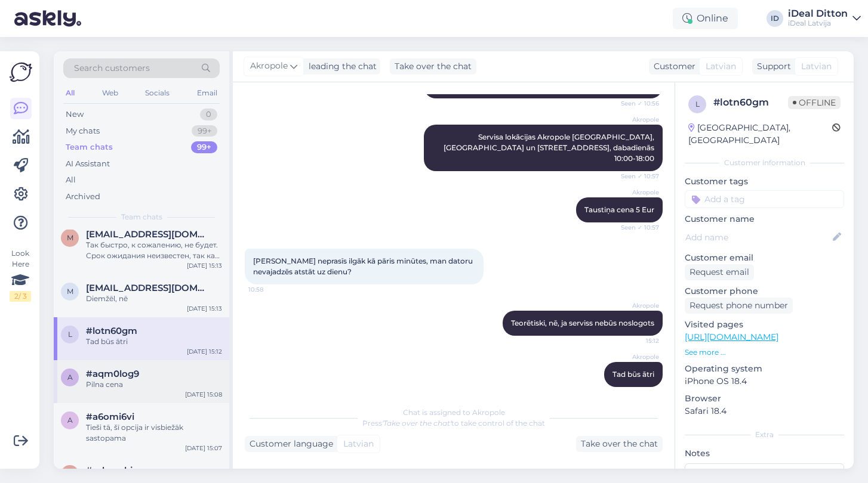 Image resolution: width=868 pixels, height=483 pixels. I want to click on span: #ndwuykjo, so click(112, 471).